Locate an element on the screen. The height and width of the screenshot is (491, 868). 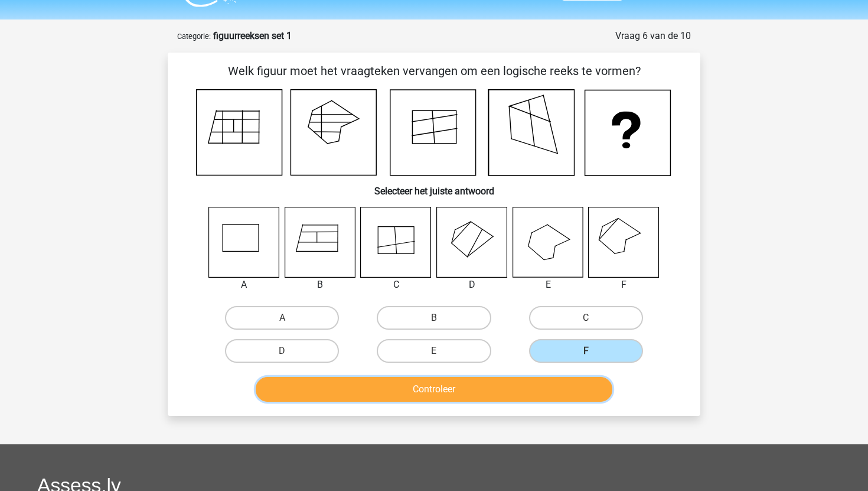
div: Vraag 6 van de 10 is located at coordinates (654, 36).